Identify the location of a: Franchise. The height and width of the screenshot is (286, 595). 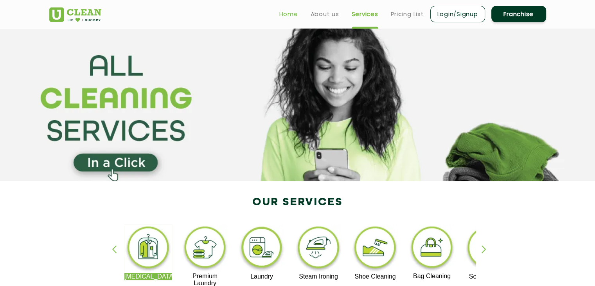
(519, 14).